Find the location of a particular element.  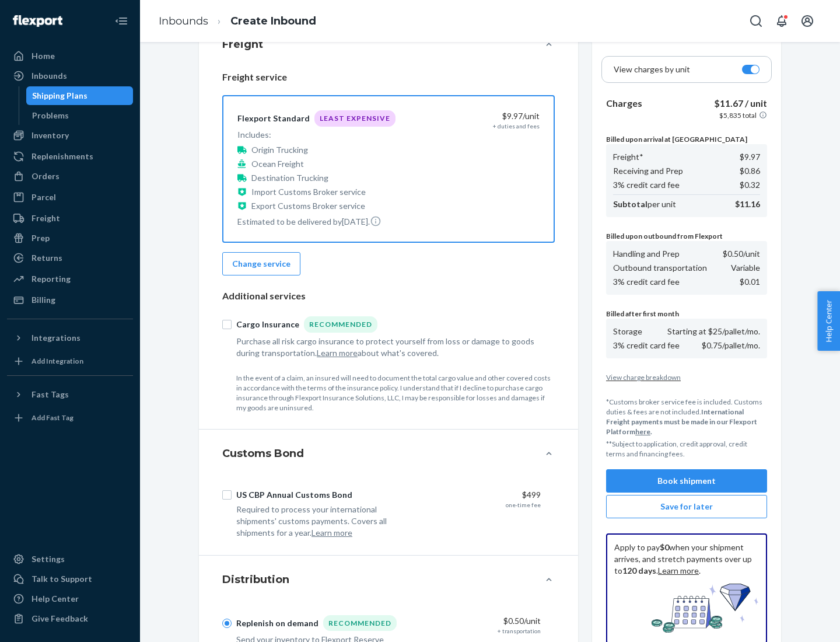

p: Variable is located at coordinates (745, 267).